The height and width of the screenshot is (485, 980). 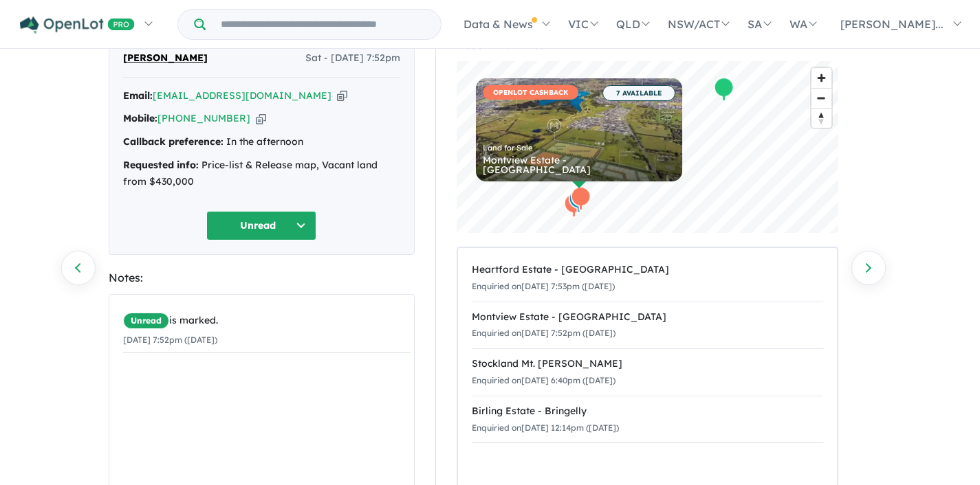 I want to click on span: 7 AVAILABLE, so click(x=639, y=93).